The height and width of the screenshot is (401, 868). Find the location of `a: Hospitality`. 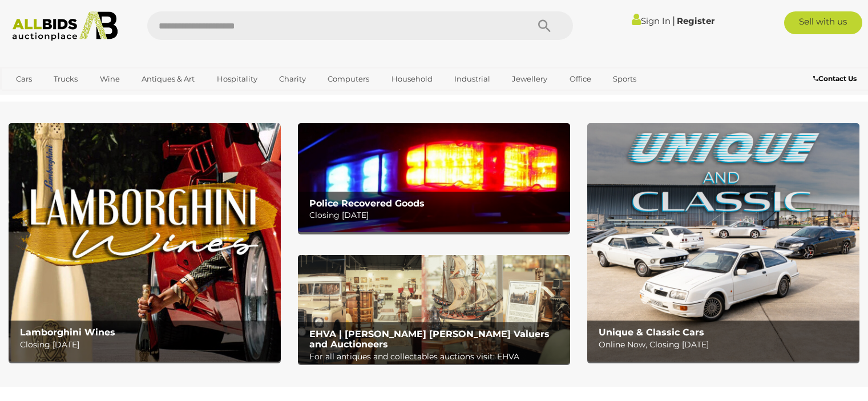

a: Hospitality is located at coordinates (237, 79).